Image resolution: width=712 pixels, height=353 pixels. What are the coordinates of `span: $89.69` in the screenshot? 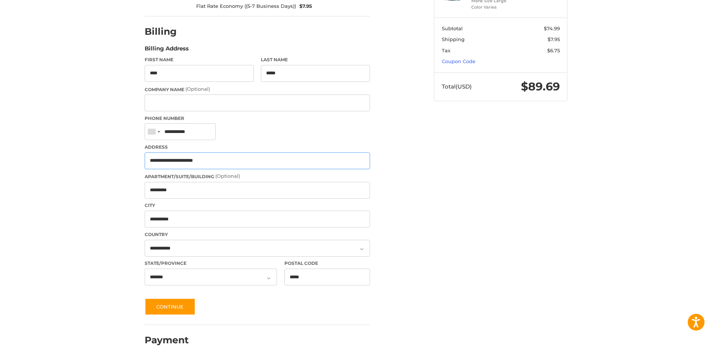 It's located at (541, 86).